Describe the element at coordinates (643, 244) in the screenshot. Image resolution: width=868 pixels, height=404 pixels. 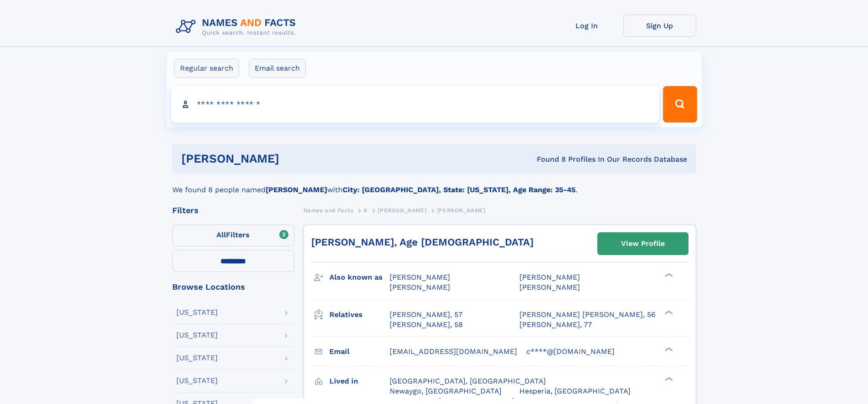
I see `a: View Profile` at that location.